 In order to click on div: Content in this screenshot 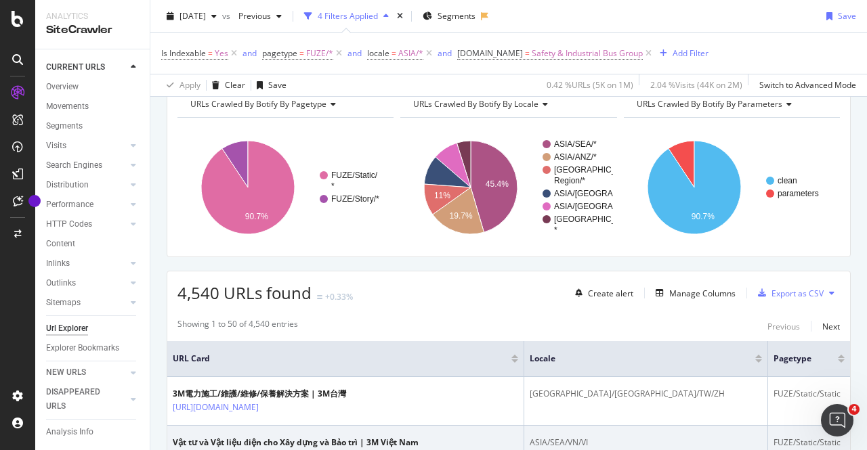, I will do `click(60, 244)`.